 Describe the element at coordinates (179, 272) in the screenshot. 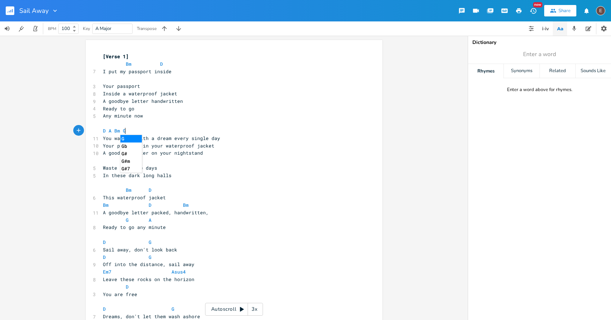

I see `span: Asus4` at that location.